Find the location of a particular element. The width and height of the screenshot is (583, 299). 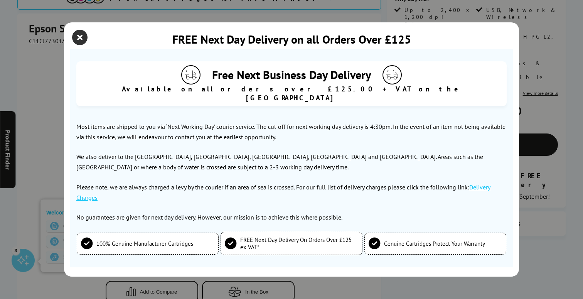

button: close modal is located at coordinates (80, 37).